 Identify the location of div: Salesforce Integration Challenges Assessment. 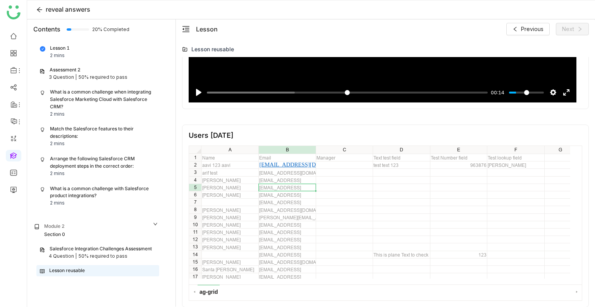
(101, 248).